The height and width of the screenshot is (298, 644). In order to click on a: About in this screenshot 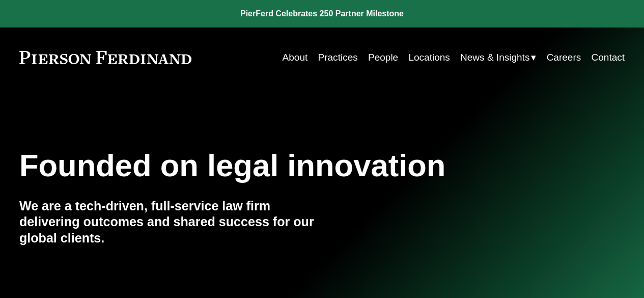, I will do `click(295, 58)`.